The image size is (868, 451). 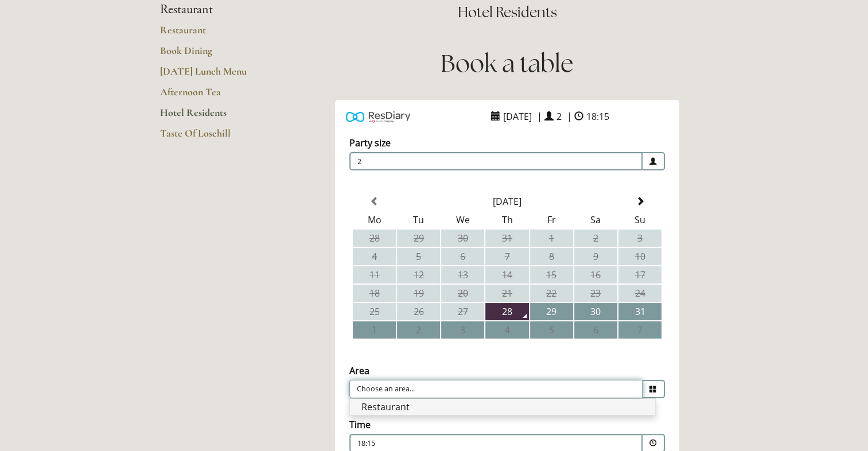 I want to click on td: 18, so click(x=374, y=293).